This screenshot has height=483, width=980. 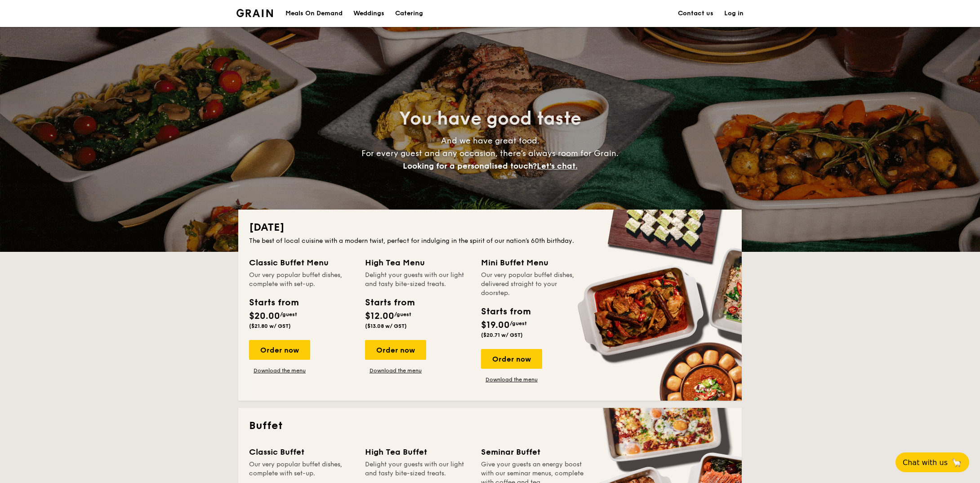 I want to click on div: Classic Buffet, so click(x=302, y=452).